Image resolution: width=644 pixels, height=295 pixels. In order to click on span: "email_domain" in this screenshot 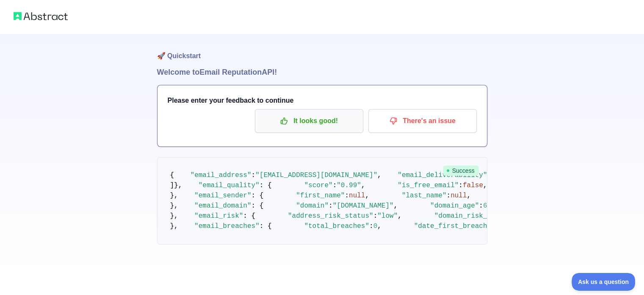, I will do `click(223, 206)`.